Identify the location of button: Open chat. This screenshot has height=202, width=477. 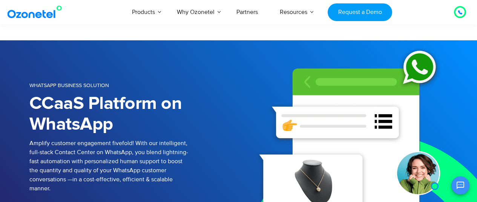
(460, 185).